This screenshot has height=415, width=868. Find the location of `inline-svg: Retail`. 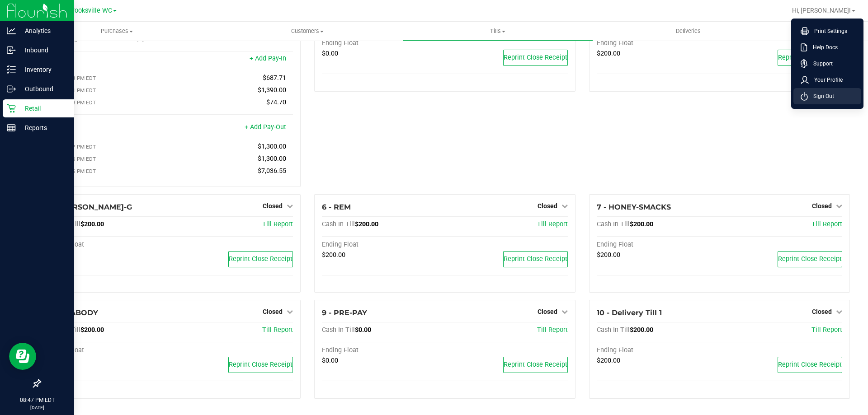

inline-svg: Retail is located at coordinates (11, 108).